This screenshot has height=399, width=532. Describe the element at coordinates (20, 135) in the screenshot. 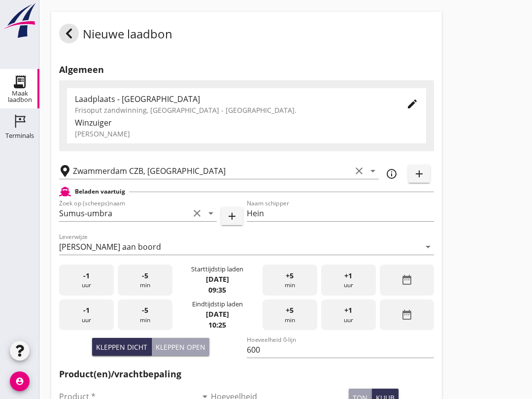

I see `div: Terminals` at that location.